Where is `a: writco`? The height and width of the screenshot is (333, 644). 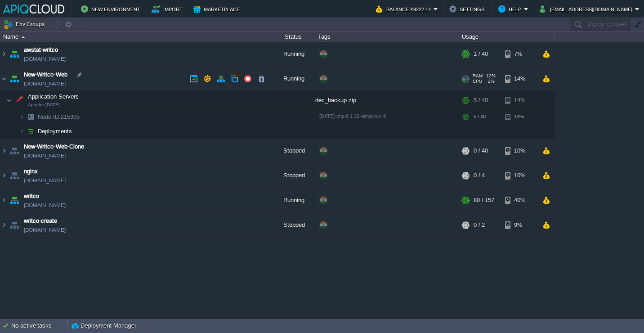
a: writco is located at coordinates (32, 196).